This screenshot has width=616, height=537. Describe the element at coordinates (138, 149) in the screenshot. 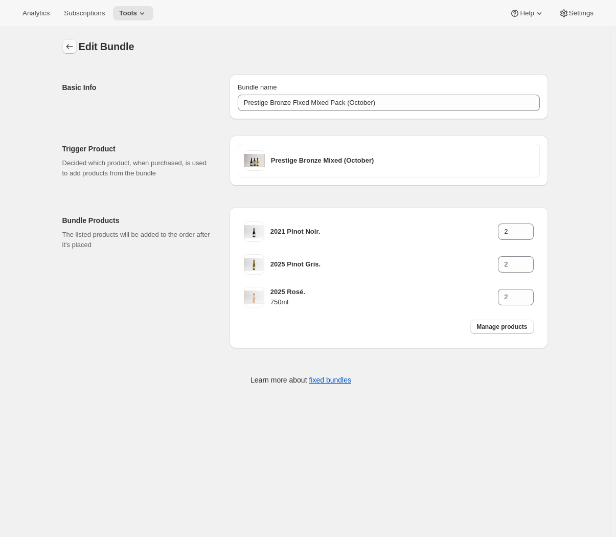

I see `h2: Trigger Product` at that location.